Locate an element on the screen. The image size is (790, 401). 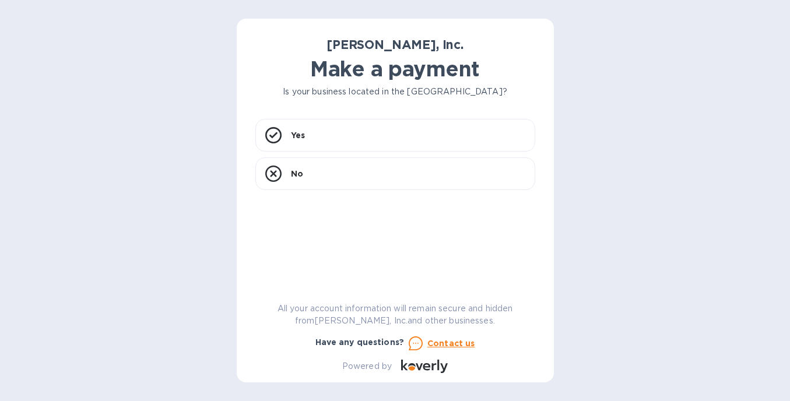
p: No is located at coordinates (297, 174).